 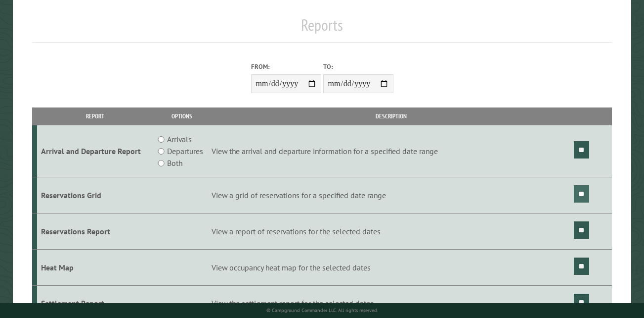 I want to click on label: From:, so click(x=287, y=66).